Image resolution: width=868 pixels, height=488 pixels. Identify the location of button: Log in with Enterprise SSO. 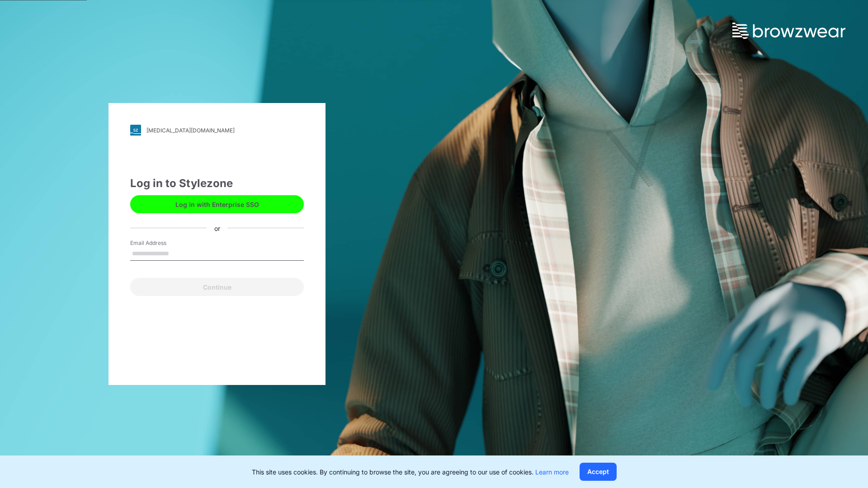
(217, 204).